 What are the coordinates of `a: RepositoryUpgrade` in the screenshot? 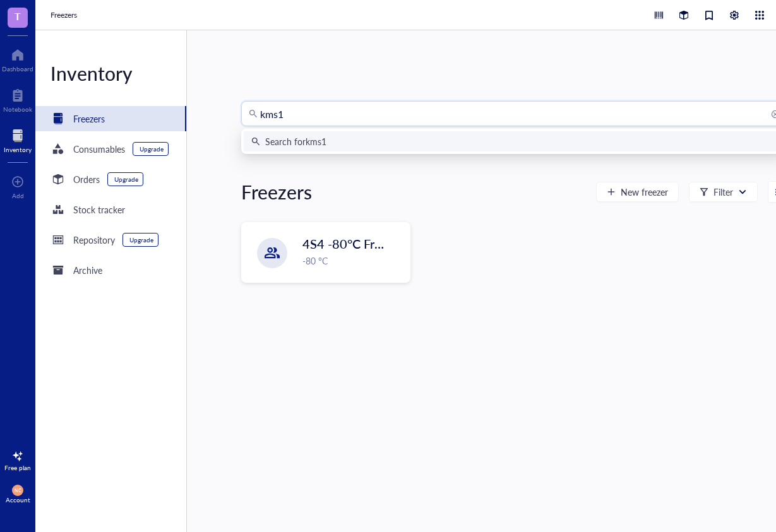 It's located at (111, 240).